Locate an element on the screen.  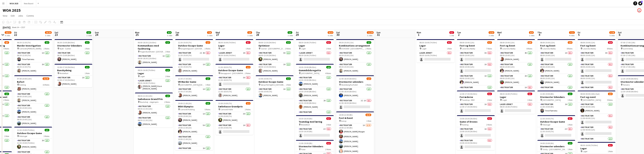
div: 10:30-16:30 (6h)0/1Teamdag med læring Middelfart1 RoleInstruktør2I0/110:30-16:30 (6h) is located at coordinates (315, 127).